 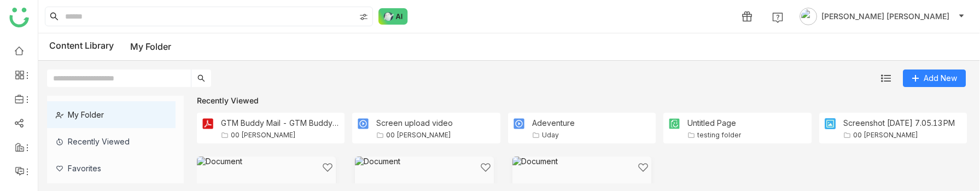 What do you see at coordinates (111, 114) in the screenshot?
I see `div: My Folder` at bounding box center [111, 114].